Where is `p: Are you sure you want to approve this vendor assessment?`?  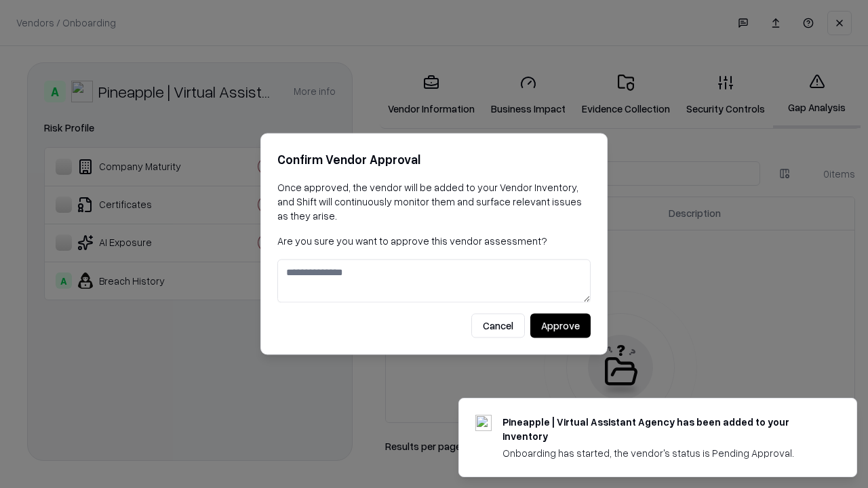
p: Are you sure you want to approve this vendor assessment? is located at coordinates (434, 241).